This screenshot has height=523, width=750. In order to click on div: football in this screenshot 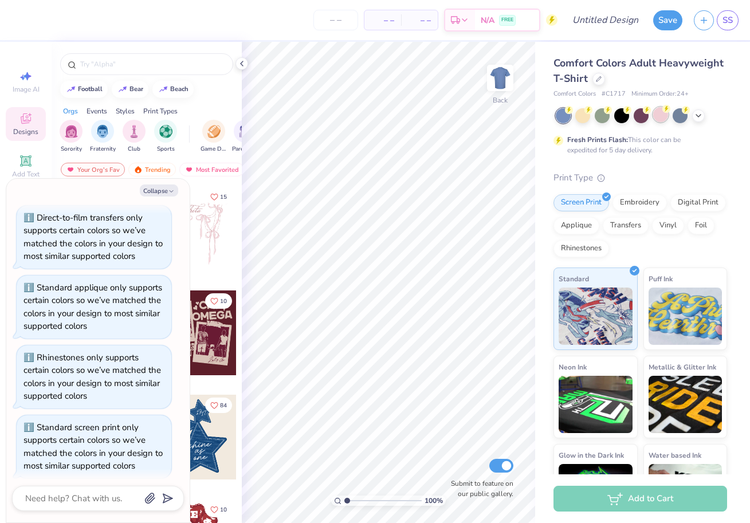, I will do `click(90, 89)`.